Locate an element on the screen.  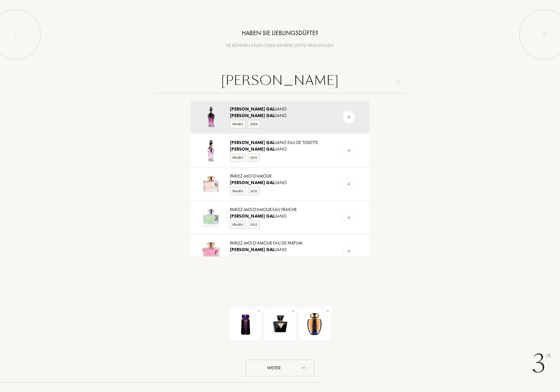
img: left_onboard.svg is located at coordinates (16, 35).